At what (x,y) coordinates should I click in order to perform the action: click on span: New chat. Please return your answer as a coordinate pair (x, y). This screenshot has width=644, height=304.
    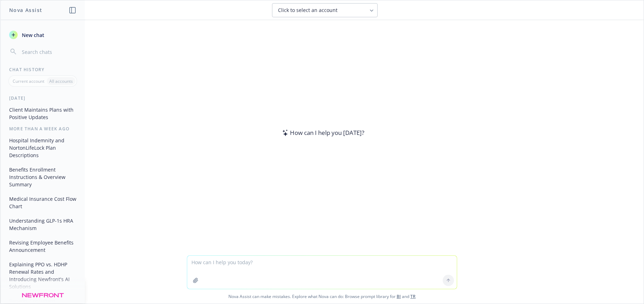
    Looking at the image, I should click on (32, 35).